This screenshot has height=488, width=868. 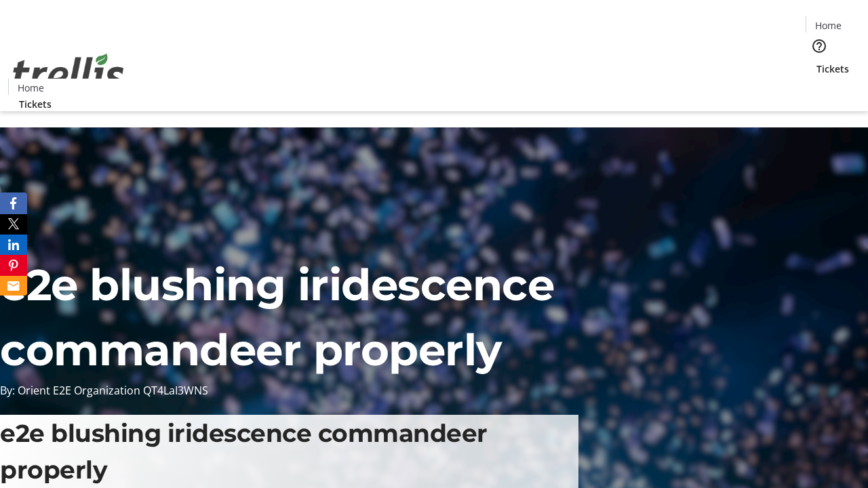 What do you see at coordinates (819, 90) in the screenshot?
I see `button: Cart` at bounding box center [819, 90].